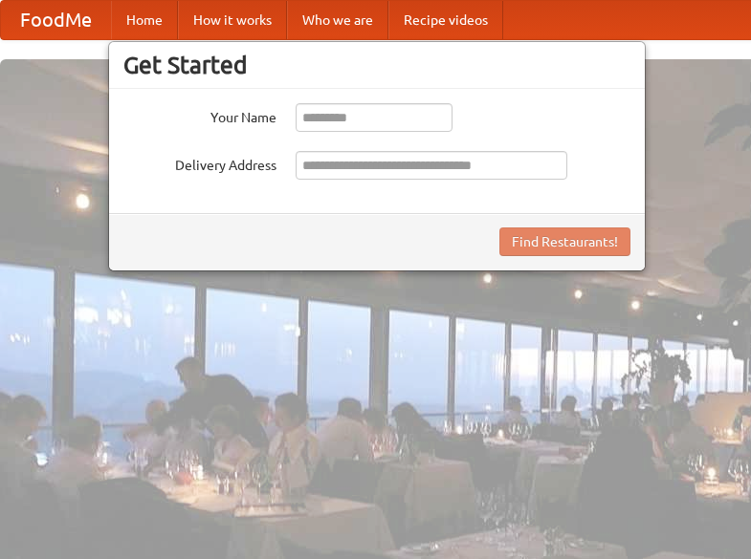 The width and height of the screenshot is (751, 559). What do you see at coordinates (200, 115) in the screenshot?
I see `label: Your Name` at bounding box center [200, 115].